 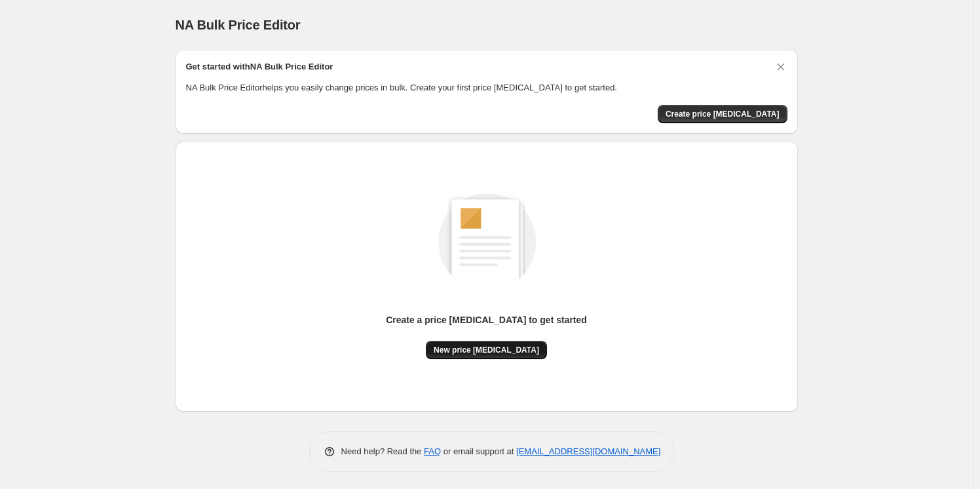 What do you see at coordinates (478, 451) in the screenshot?
I see `span: or email support at` at bounding box center [478, 451].